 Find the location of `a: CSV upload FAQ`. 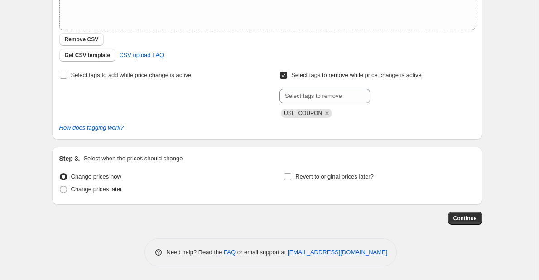

a: CSV upload FAQ is located at coordinates (141, 55).